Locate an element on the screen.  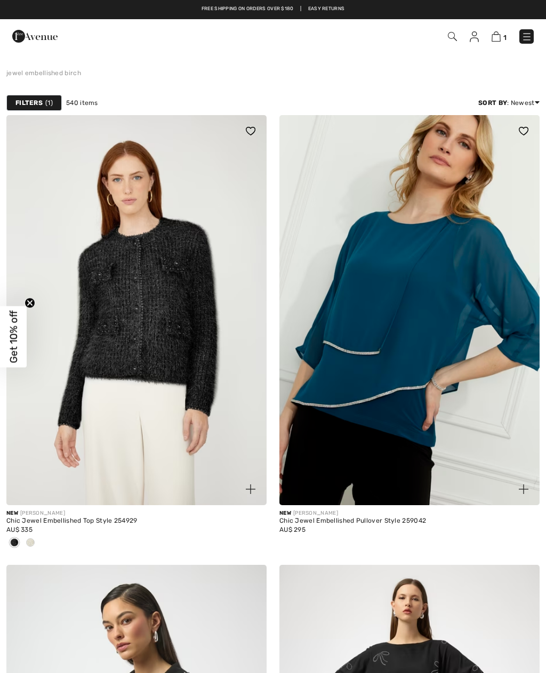
img: 1ère Avenue is located at coordinates (35, 36).